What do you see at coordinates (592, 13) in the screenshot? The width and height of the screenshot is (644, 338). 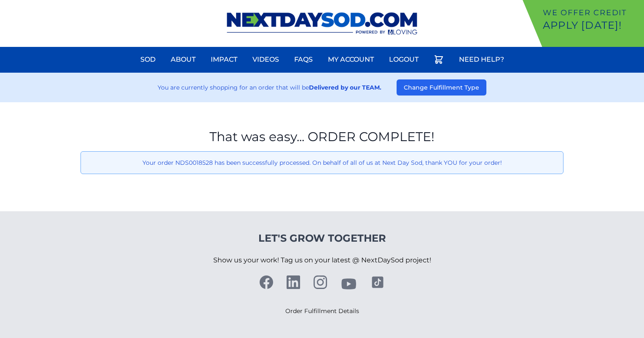 I see `p: We offer Credit` at bounding box center [592, 13].